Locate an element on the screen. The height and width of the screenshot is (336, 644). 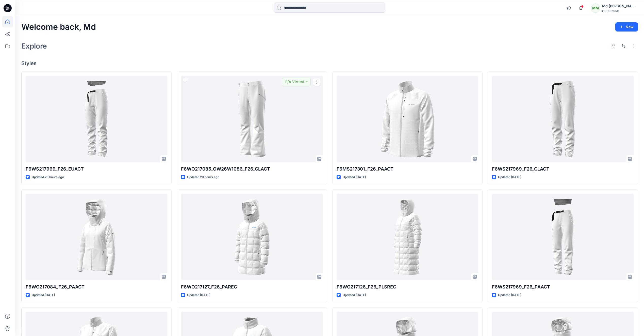
p: F6WS217969_F26_PAACT is located at coordinates (563, 287).